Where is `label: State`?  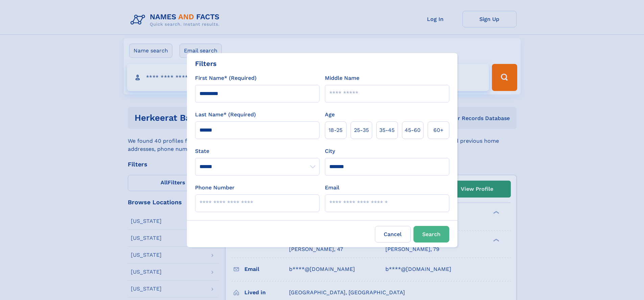
label: State is located at coordinates (257, 151).